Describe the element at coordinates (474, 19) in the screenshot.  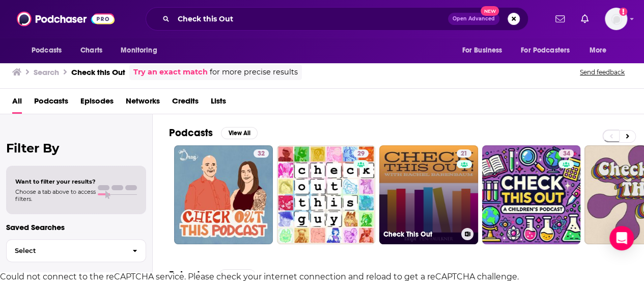
I see `span: Open Advanced` at that location.